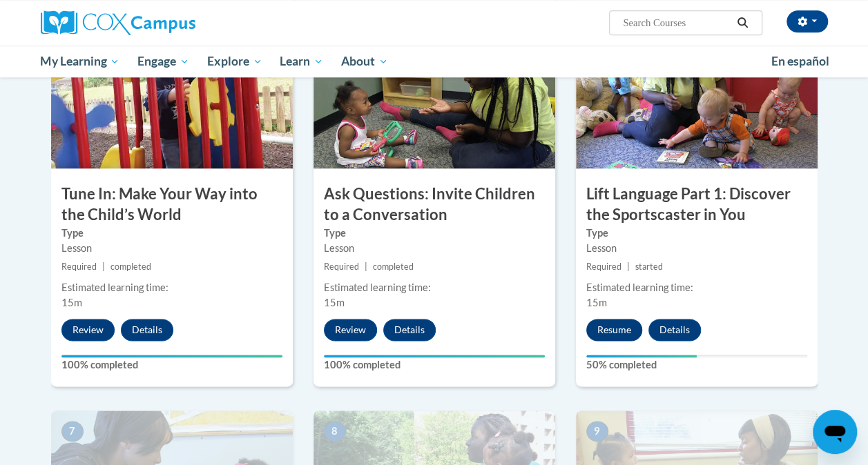  I want to click on img: Cox Campus, so click(118, 22).